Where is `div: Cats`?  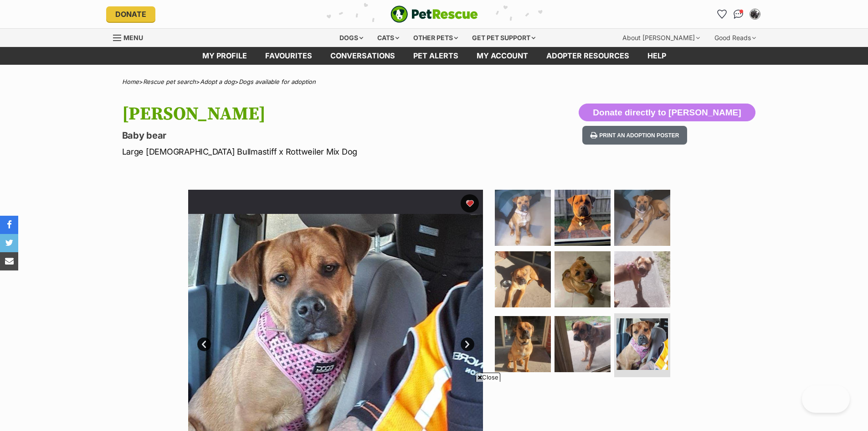
div: Cats is located at coordinates (388, 38).